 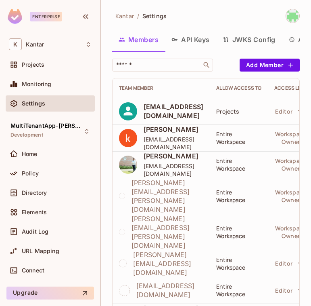 What do you see at coordinates (35, 231) in the screenshot?
I see `span: Audit Log` at bounding box center [35, 231].